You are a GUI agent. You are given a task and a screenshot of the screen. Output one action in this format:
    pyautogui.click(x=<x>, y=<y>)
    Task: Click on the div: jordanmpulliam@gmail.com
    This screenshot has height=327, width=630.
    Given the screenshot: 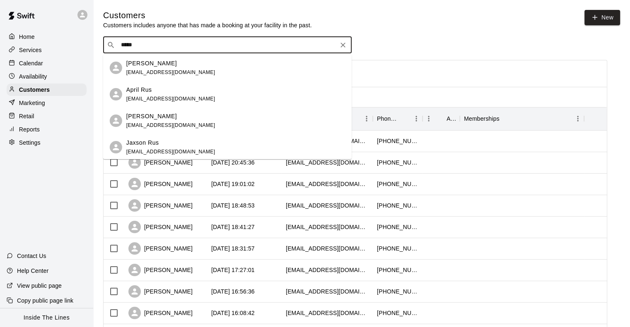 What is the action you would take?
    pyautogui.click(x=327, y=206)
    